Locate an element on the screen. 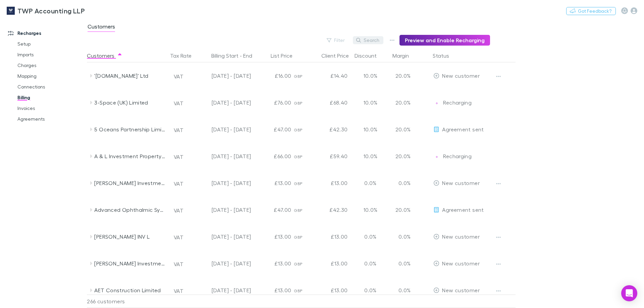 The width and height of the screenshot is (644, 308). button: Got Feedback? is located at coordinates (591, 11).